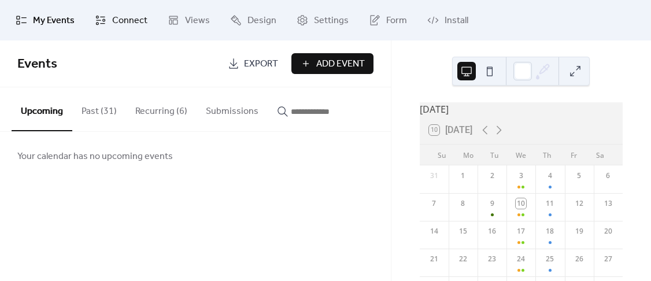 The image size is (651, 281). Describe the element at coordinates (323, 20) in the screenshot. I see `a: Settings` at that location.